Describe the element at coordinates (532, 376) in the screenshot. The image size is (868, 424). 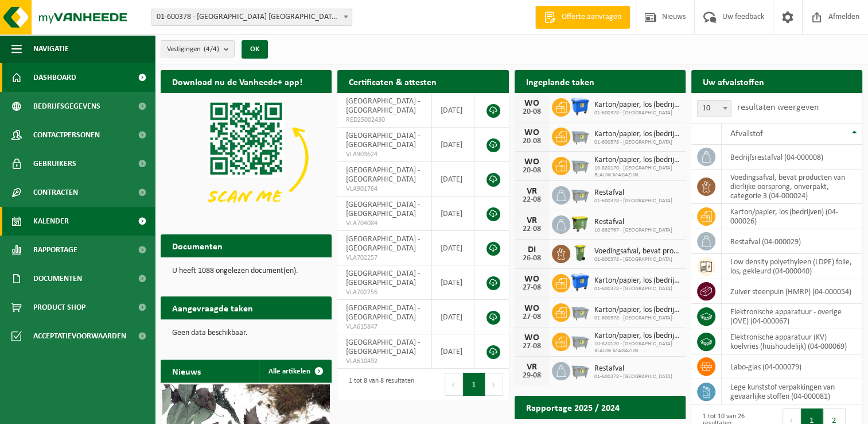
I see `div: 29-08` at that location.